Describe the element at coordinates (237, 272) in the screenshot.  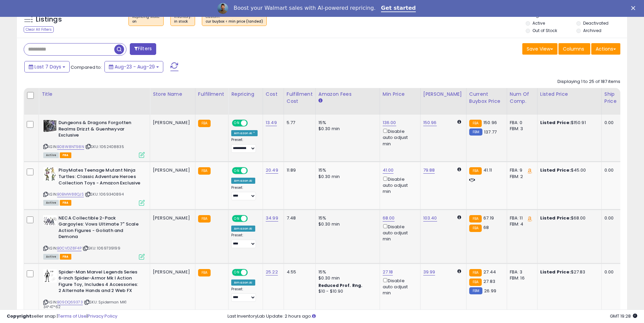
I see `span: ON` at that location.